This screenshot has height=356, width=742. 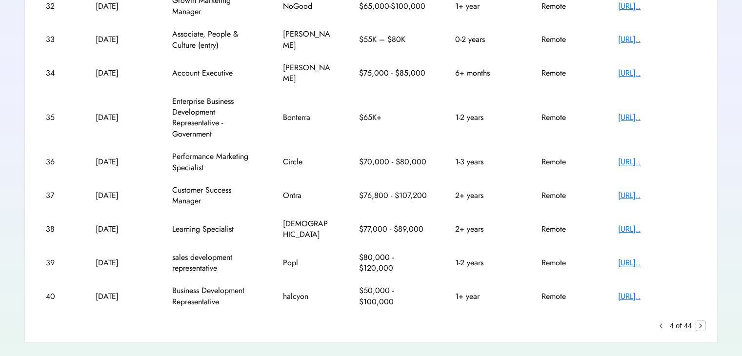 What do you see at coordinates (393, 196) in the screenshot?
I see `div: $76,800 - $107,200` at bounding box center [393, 196].